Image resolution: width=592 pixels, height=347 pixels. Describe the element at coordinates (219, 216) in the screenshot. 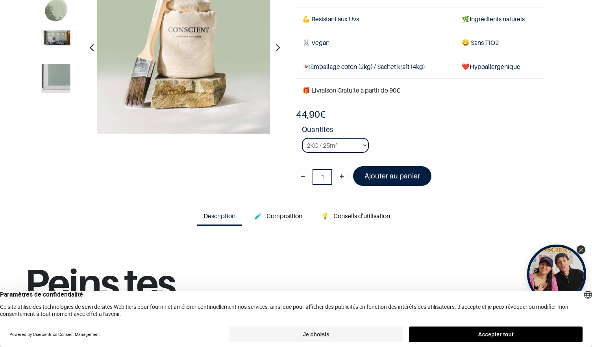

I see `span: Description` at that location.